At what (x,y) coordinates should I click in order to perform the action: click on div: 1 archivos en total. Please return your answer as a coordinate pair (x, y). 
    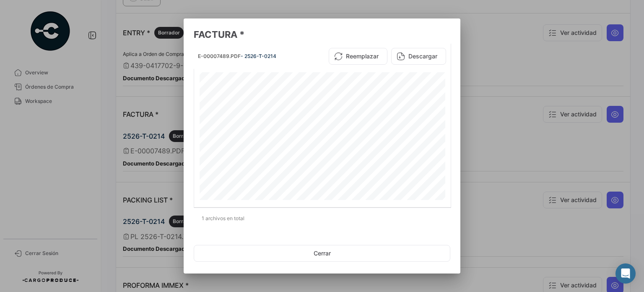
    Looking at the image, I should click on (322, 218).